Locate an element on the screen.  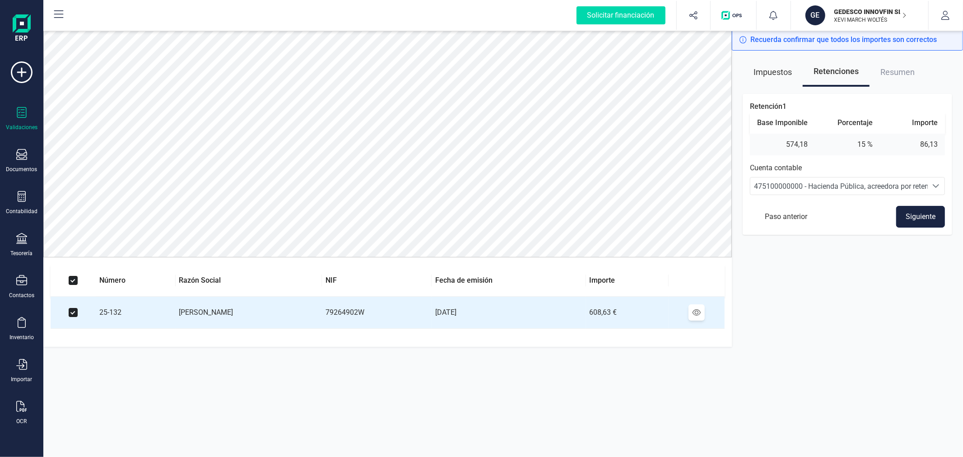
button: Solicitar financiación is located at coordinates (621, 15).